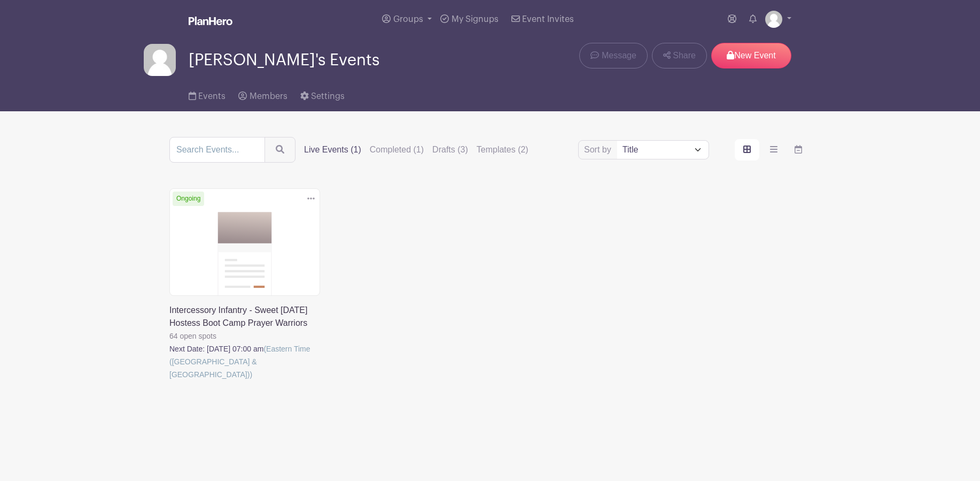 This screenshot has width=980, height=481. What do you see at coordinates (262, 94) in the screenshot?
I see `a: Members` at bounding box center [262, 94].